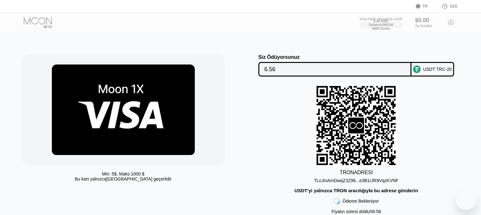 The image size is (481, 215). What do you see at coordinates (453, 6) in the screenshot?
I see `font: SSS` at bounding box center [453, 6].